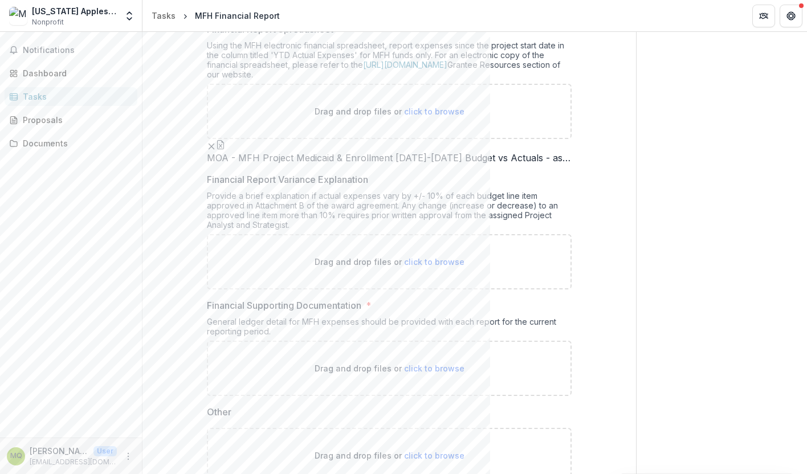 Image resolution: width=807 pixels, height=474 pixels. I want to click on a: Proposals, so click(71, 120).